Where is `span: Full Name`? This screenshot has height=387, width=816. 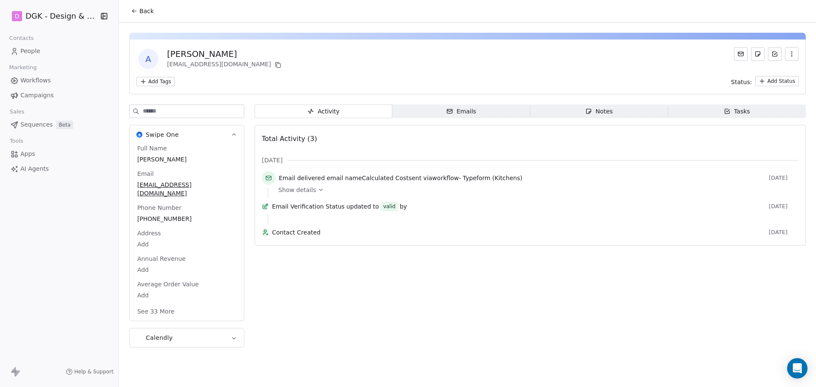
span: Full Name is located at coordinates (152, 148).